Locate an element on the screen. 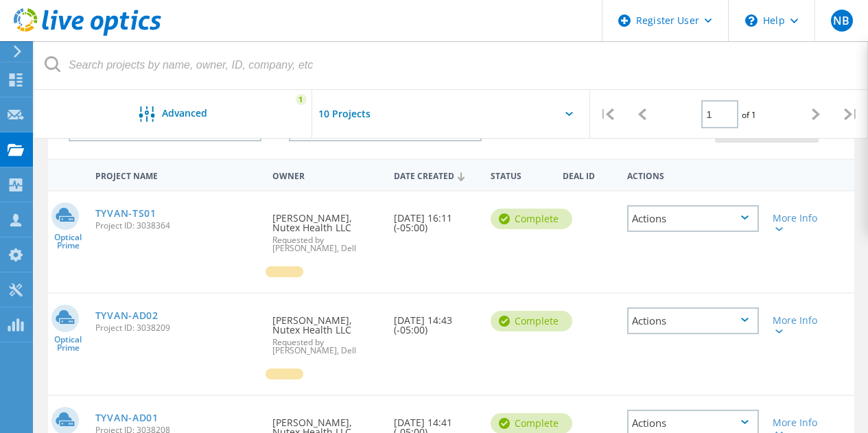  span: Project ID: 3038209 is located at coordinates (177, 328).